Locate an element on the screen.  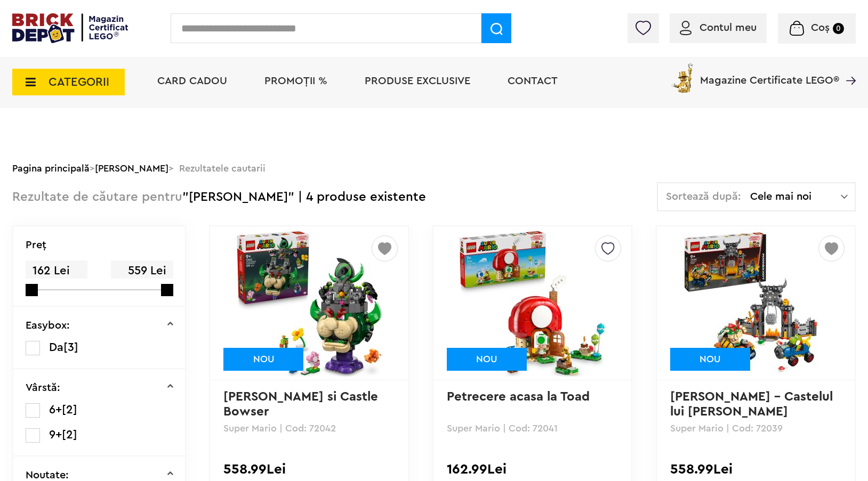
p: Easybox: is located at coordinates (47, 325).